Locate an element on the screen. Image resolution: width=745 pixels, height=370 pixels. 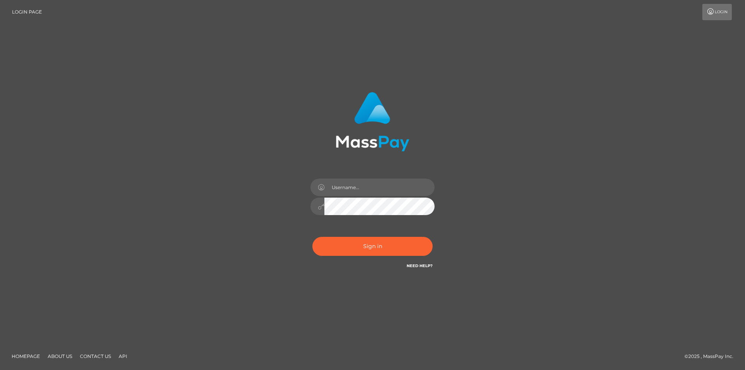
input: Username... is located at coordinates (379, 187).